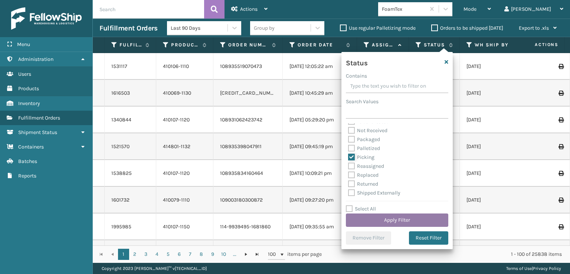 This screenshot has height=274, width=570. What do you see at coordinates (177, 146) in the screenshot?
I see `a: 414801-1132` at bounding box center [177, 146].